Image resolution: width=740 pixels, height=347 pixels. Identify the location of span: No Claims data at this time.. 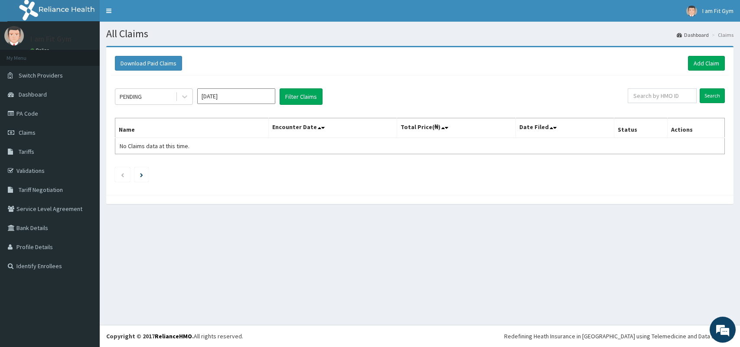
(154, 146).